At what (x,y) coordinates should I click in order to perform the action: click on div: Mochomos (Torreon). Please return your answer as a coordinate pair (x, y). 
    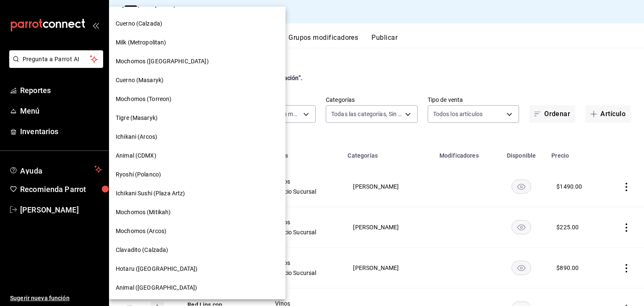
    Looking at the image, I should click on (197, 99).